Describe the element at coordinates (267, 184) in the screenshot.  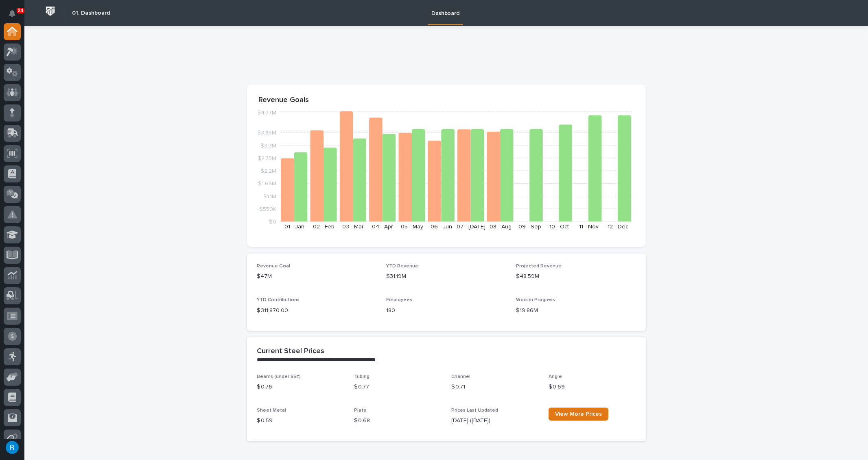
I see `tspan: $1.65M` at that location.